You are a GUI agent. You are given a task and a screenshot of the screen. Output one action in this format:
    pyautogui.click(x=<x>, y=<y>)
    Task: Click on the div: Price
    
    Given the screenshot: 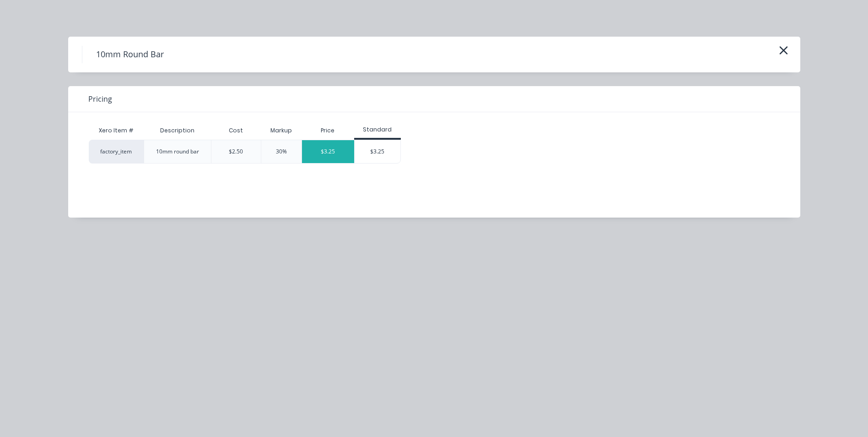 What is the action you would take?
    pyautogui.click(x=327, y=131)
    